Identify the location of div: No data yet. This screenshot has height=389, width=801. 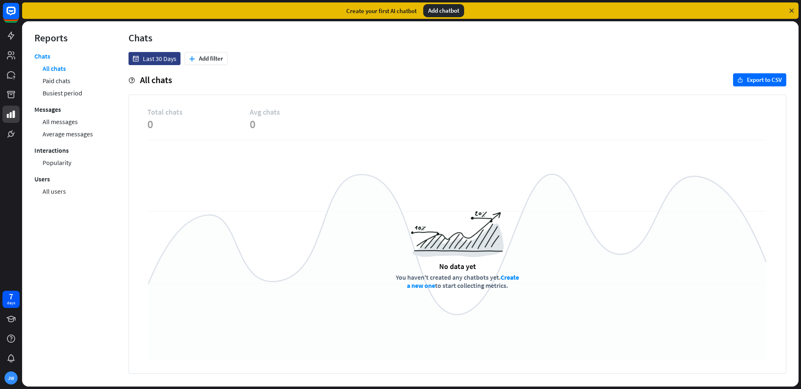
(458, 266).